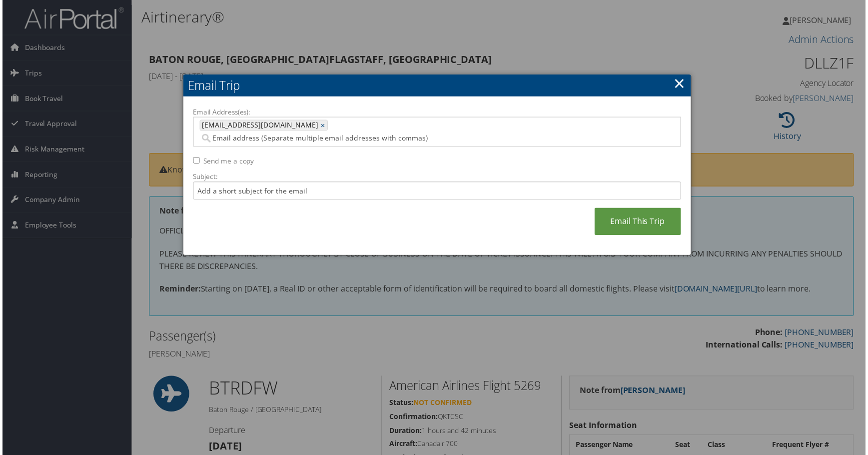  What do you see at coordinates (374, 139) in the screenshot?
I see `input: Email address (Separate multiple email addresses with commas)` at bounding box center [374, 139].